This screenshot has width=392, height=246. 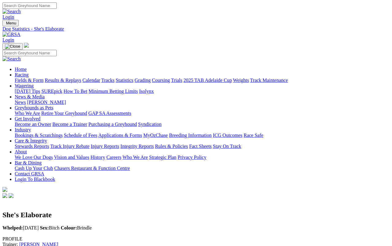 I want to click on a: Trials, so click(x=176, y=80).